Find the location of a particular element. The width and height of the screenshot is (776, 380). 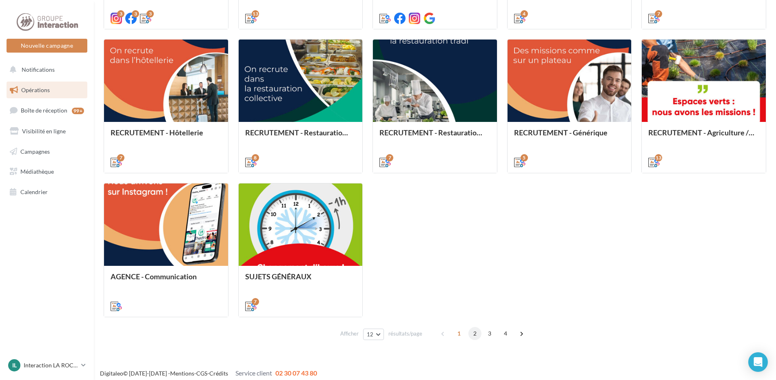

div: RECRUTEMENT - Restauration traditionnelle is located at coordinates (435, 137).